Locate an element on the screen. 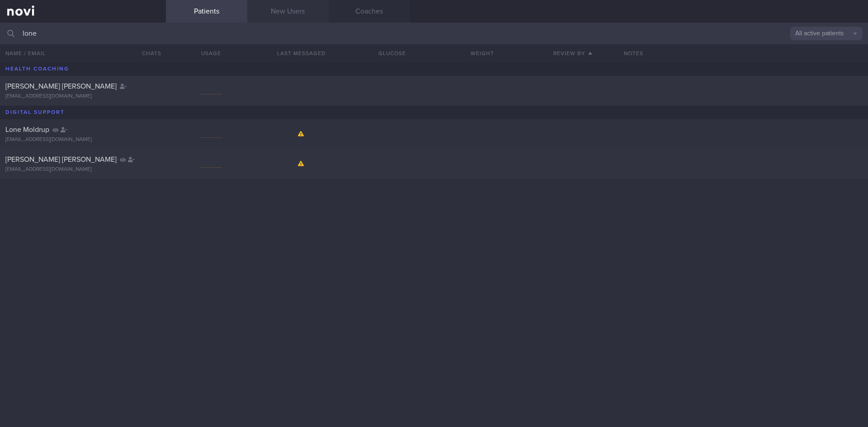  button: Chats is located at coordinates (148, 53).